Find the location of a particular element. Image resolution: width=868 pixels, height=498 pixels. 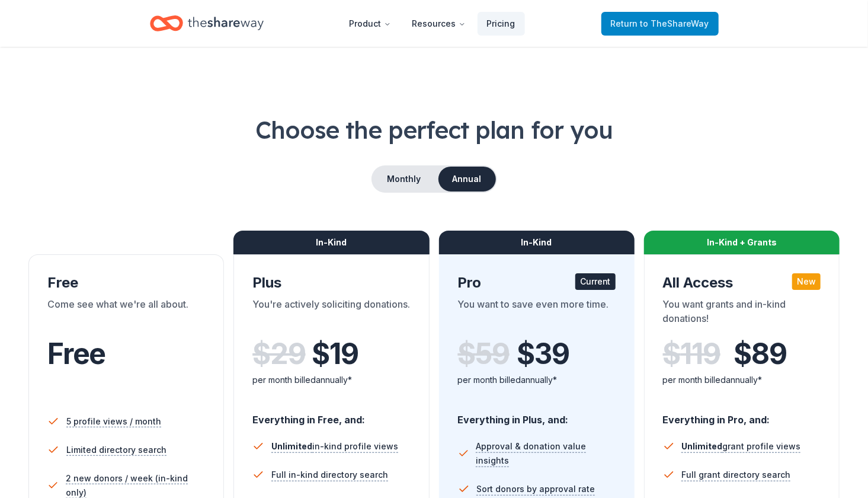

a: Home is located at coordinates (207, 23).